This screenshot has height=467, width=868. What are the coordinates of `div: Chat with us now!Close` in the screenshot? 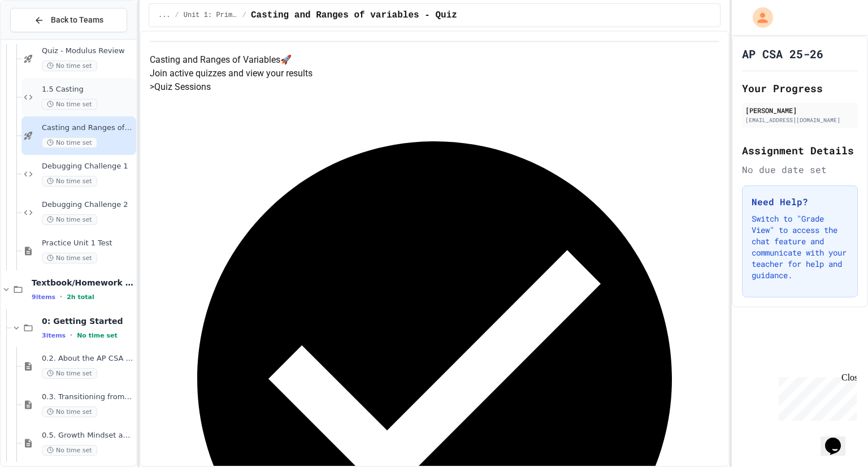 It's located at (41, 38).